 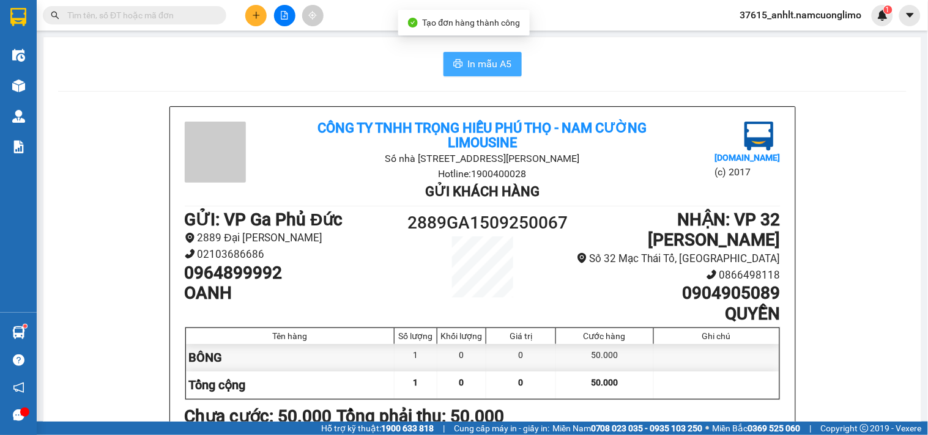 What do you see at coordinates (668, 314) in the screenshot?
I see `h1: QUYỀN` at bounding box center [668, 314].